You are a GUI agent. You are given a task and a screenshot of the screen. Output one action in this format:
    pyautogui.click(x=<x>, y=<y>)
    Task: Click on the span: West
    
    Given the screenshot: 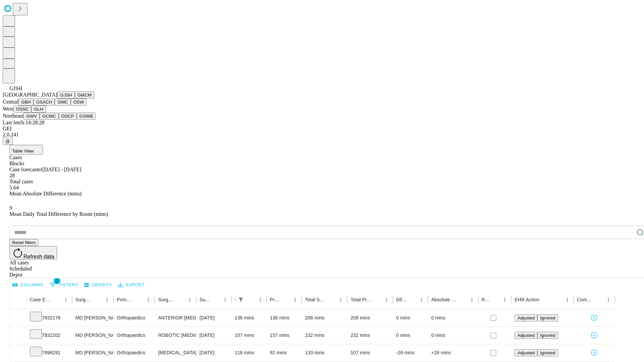 What is the action you would take?
    pyautogui.click(x=8, y=109)
    